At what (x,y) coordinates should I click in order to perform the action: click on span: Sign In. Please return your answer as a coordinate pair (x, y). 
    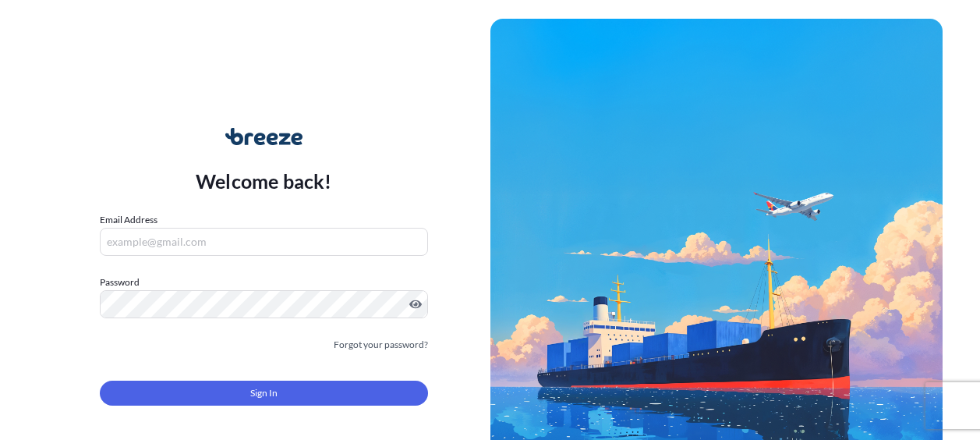
    Looking at the image, I should click on (264, 393).